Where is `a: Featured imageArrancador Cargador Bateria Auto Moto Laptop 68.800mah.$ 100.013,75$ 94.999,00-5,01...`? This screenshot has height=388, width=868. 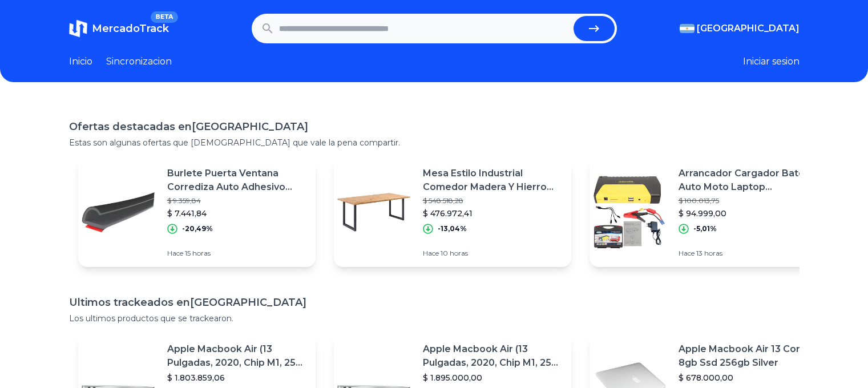
a: Featured imageArrancador Cargador Bateria Auto Moto Laptop 68.800mah.$ 100.013,75$ 94.999,00-5,01... is located at coordinates (708, 212).